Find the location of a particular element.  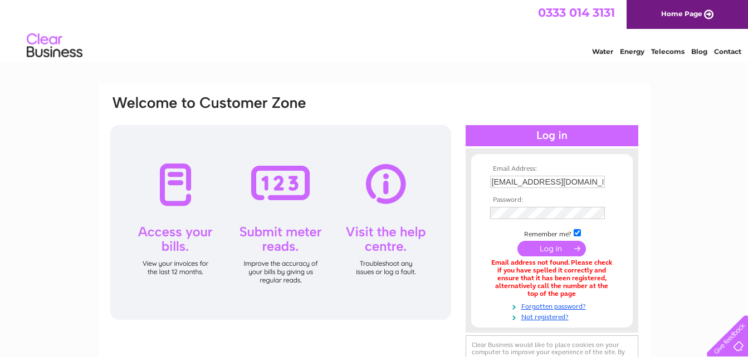

div: Email address not found. Please check if you have spelled it correctly and ensure that it has bee... is located at coordinates (552, 278).